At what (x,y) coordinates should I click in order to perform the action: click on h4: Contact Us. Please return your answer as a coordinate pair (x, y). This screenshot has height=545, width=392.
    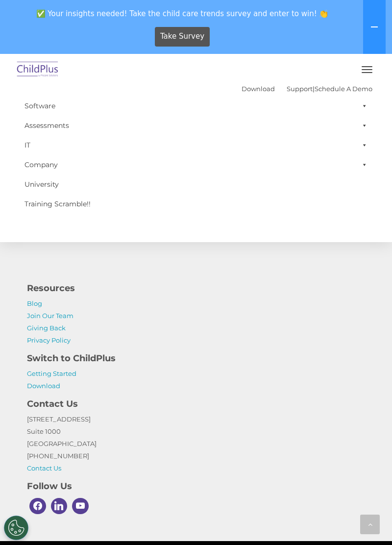
    Looking at the image, I should click on (196, 404).